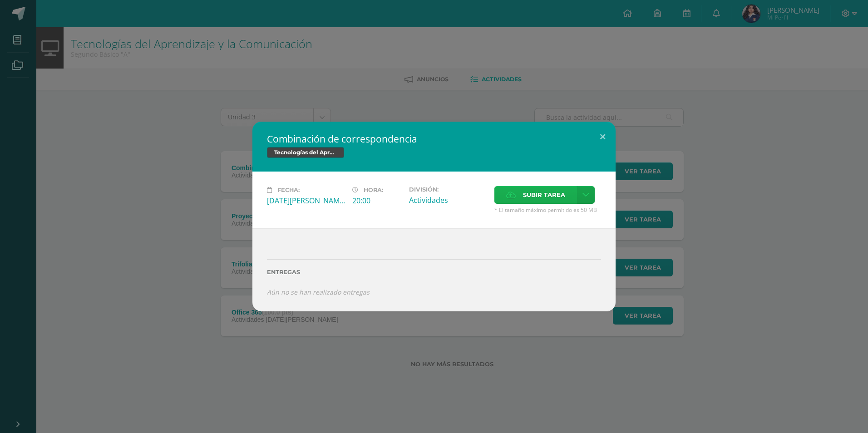 Image resolution: width=868 pixels, height=433 pixels. I want to click on span: * El tamaño máximo permitido es 50 MB, so click(548, 210).